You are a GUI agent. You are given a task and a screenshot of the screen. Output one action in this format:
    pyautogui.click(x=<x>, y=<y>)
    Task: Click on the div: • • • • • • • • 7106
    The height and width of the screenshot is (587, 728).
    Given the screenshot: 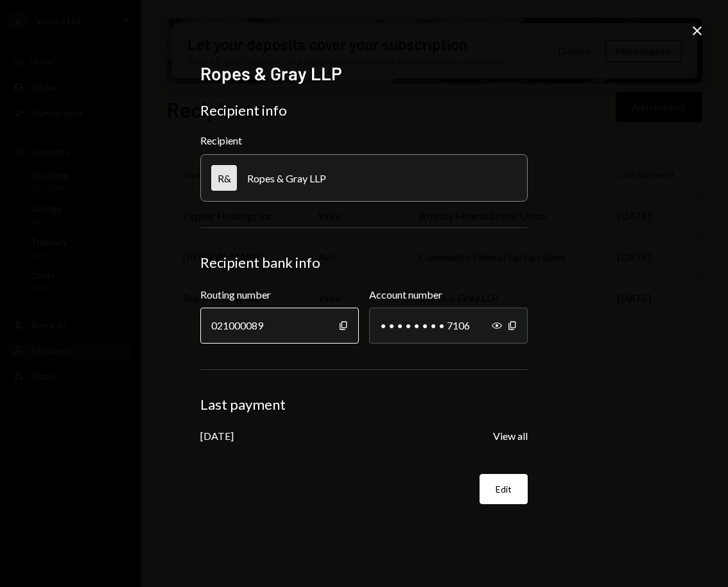 What is the action you would take?
    pyautogui.click(x=448, y=326)
    